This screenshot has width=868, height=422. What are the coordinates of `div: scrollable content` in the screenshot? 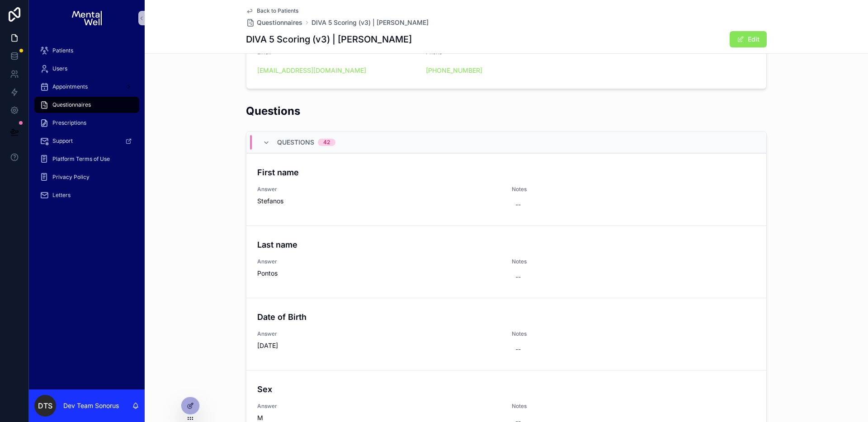 It's located at (87, 126).